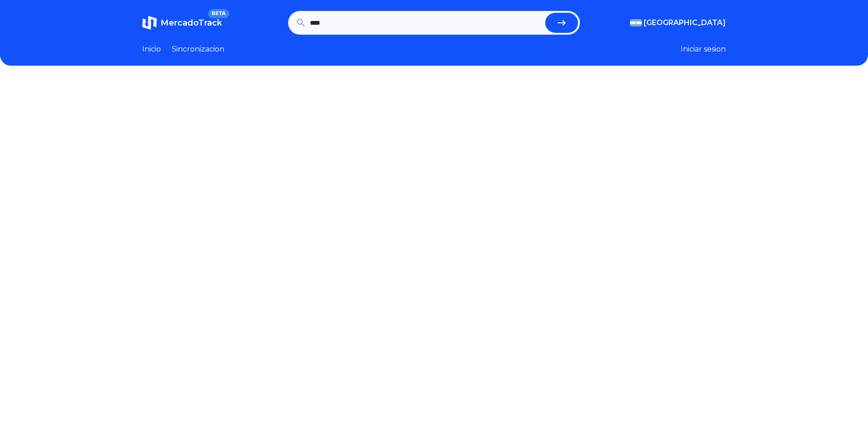  I want to click on img: Argentina, so click(636, 22).